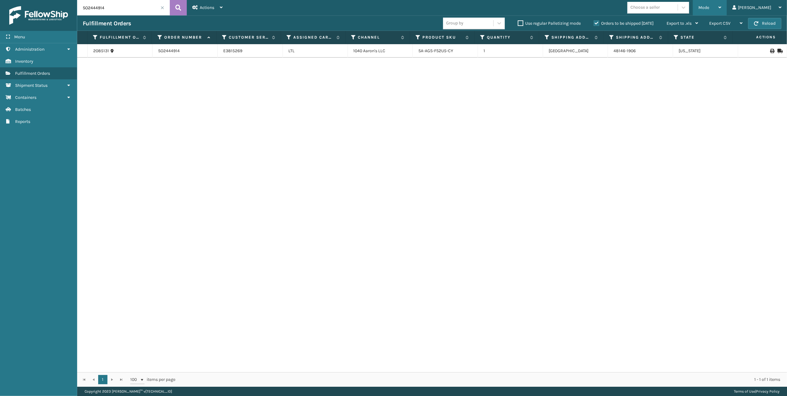  Describe the element at coordinates (103, 380) in the screenshot. I see `a: 1` at that location.